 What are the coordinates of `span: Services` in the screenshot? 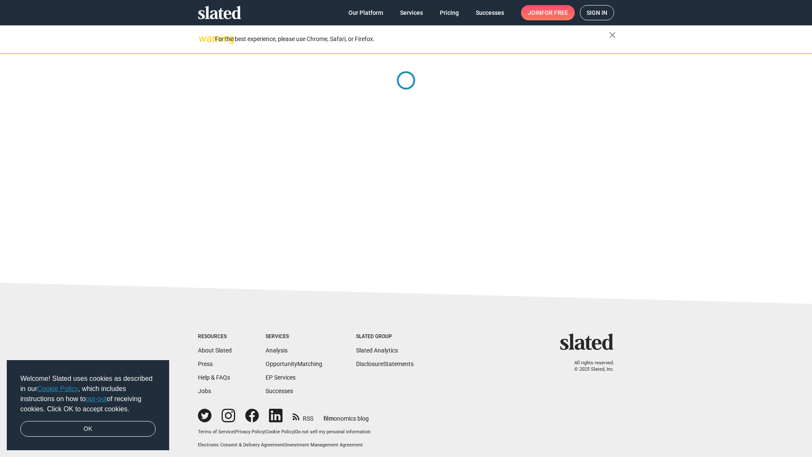 It's located at (412, 13).